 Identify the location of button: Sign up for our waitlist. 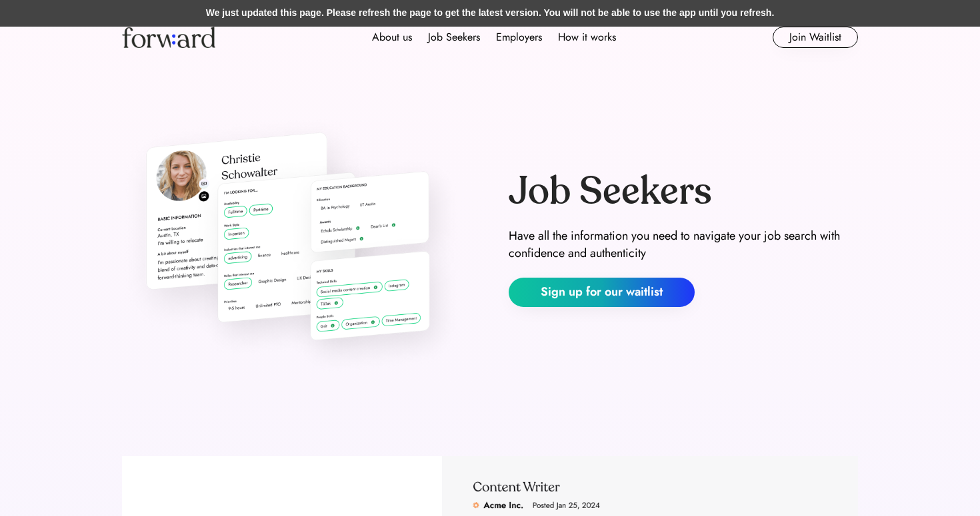
(601, 293).